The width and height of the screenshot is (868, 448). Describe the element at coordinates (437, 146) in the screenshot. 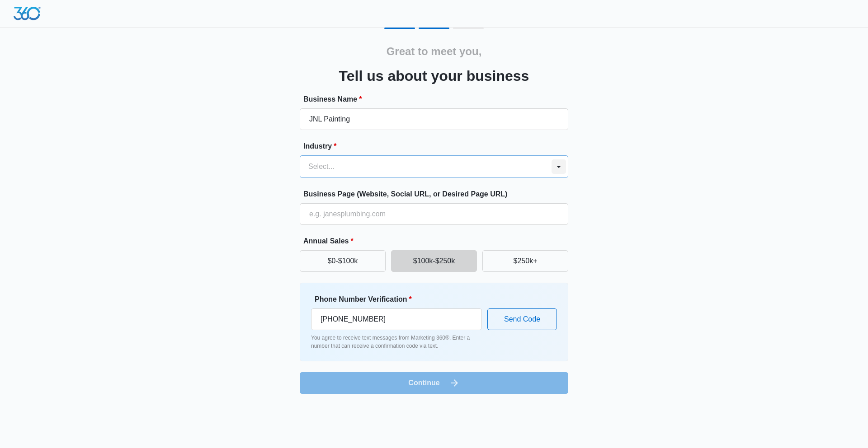

I see `label: Industry` at that location.